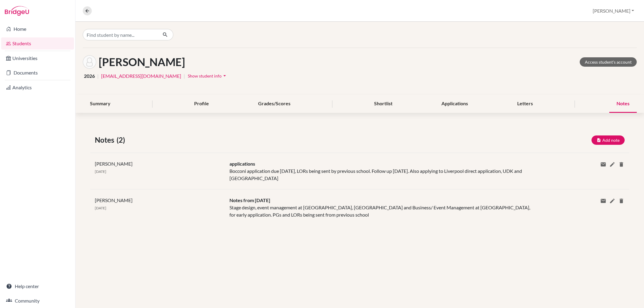 Image resolution: width=644 pixels, height=308 pixels. I want to click on input: Find student by name..., so click(120, 35).